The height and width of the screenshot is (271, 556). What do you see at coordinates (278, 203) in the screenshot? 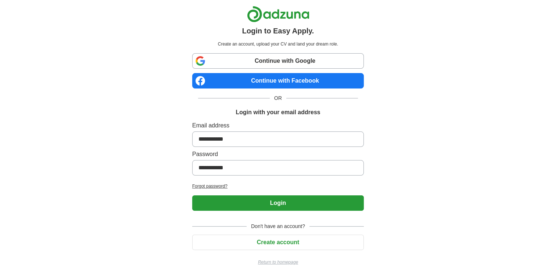
I see `button: Login` at bounding box center [278, 203].